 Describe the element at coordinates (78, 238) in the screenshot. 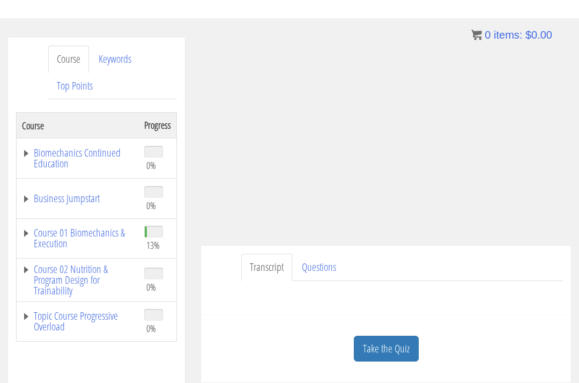

I see `a: Course 01 Biomechanics & Execution` at that location.